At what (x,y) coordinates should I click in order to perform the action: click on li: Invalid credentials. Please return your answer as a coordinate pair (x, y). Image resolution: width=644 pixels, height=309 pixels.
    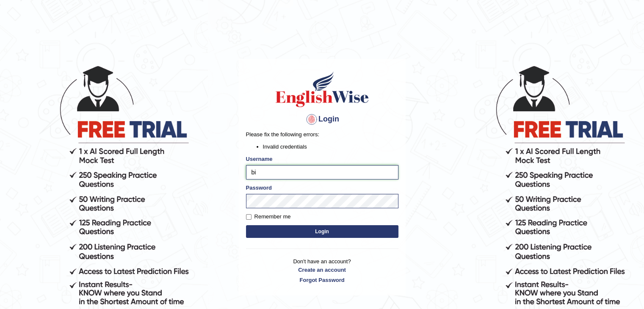
    Looking at the image, I should click on (331, 146).